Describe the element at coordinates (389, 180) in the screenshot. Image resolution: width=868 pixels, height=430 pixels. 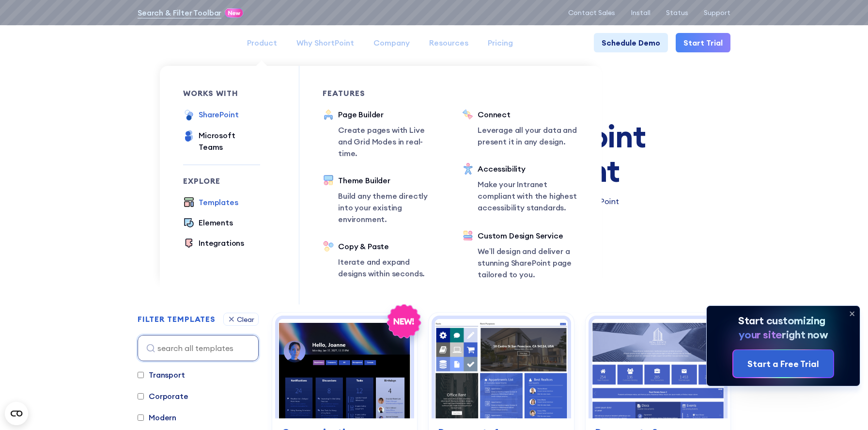
I see `div: Theme Builder` at that location.